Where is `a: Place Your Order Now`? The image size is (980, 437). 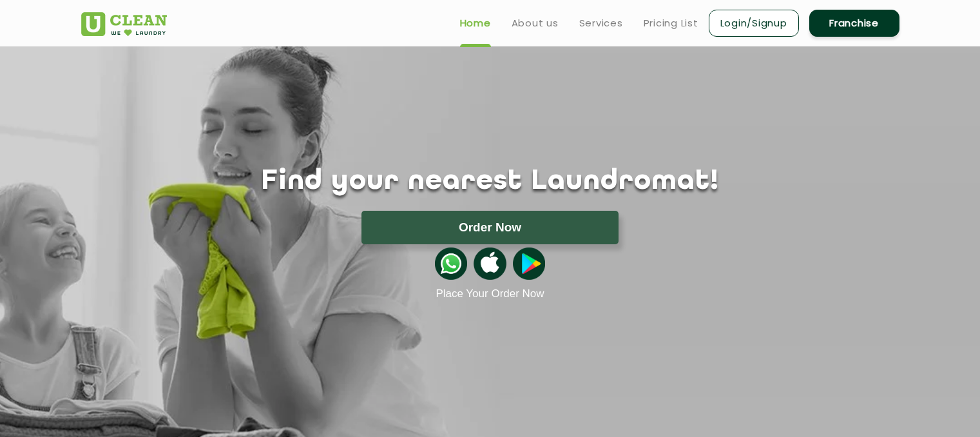
a: Place Your Order Now is located at coordinates (490, 293).